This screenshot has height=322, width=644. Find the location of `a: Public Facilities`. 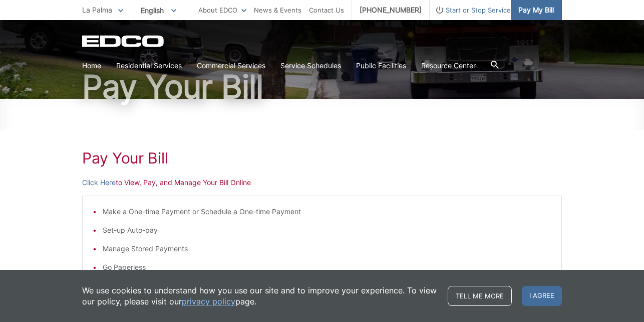

a: Public Facilities is located at coordinates (381, 66).